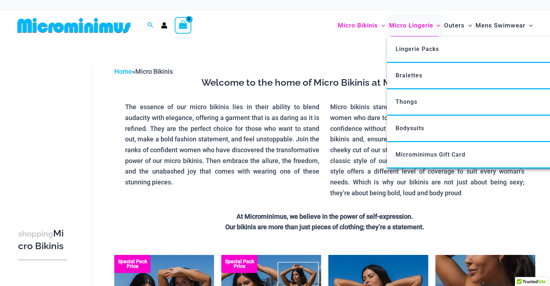 This screenshot has height=286, width=550. What do you see at coordinates (35, 233) in the screenshot?
I see `span: shopping` at bounding box center [35, 233].